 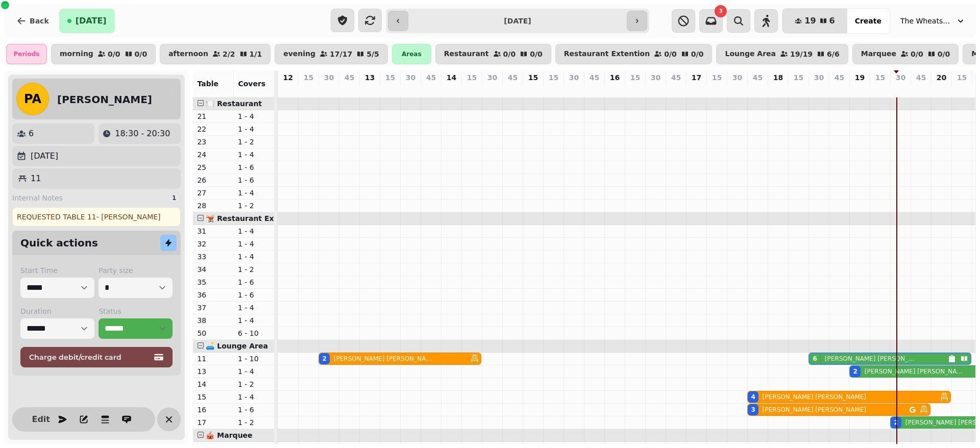 I want to click on button: evening17/175/5, so click(x=331, y=54).